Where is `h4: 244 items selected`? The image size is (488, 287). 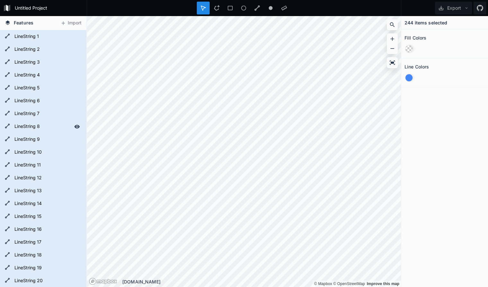 h4: 244 items selected is located at coordinates (426, 22).